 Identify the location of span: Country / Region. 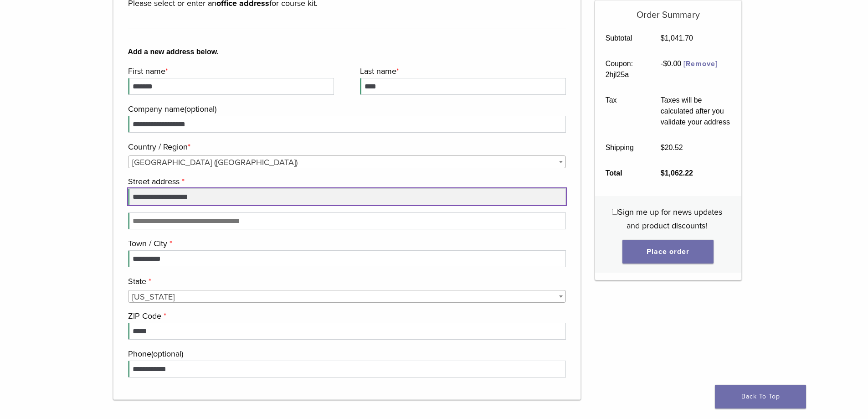
(347, 162).